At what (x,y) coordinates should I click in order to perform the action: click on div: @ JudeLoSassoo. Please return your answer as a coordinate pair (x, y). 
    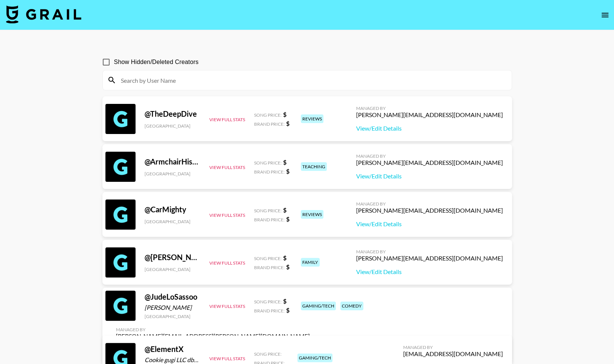
    Looking at the image, I should click on (172, 296).